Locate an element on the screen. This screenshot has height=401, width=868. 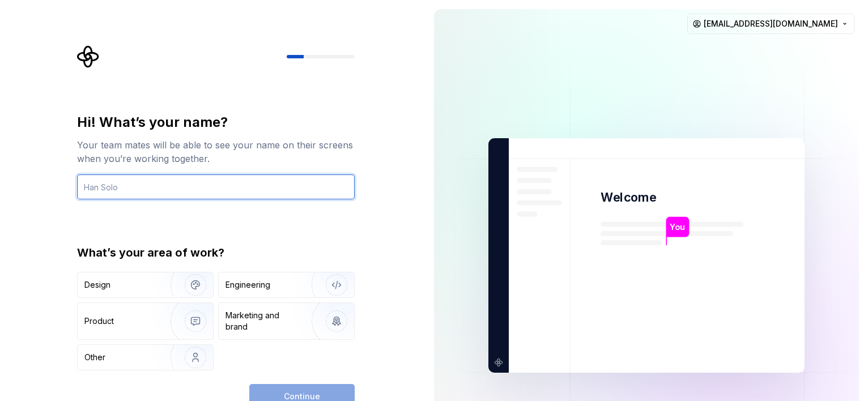
div: Other is located at coordinates (94, 358).